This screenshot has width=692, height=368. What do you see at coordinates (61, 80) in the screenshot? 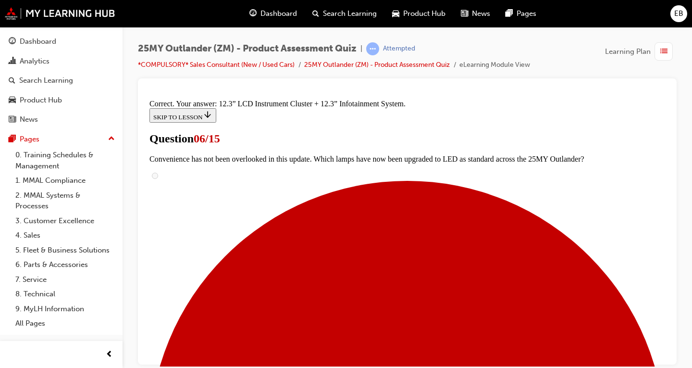
I see `button: DashboardAnalyticsSearch LearningProduct HubNews` at bounding box center [61, 80].